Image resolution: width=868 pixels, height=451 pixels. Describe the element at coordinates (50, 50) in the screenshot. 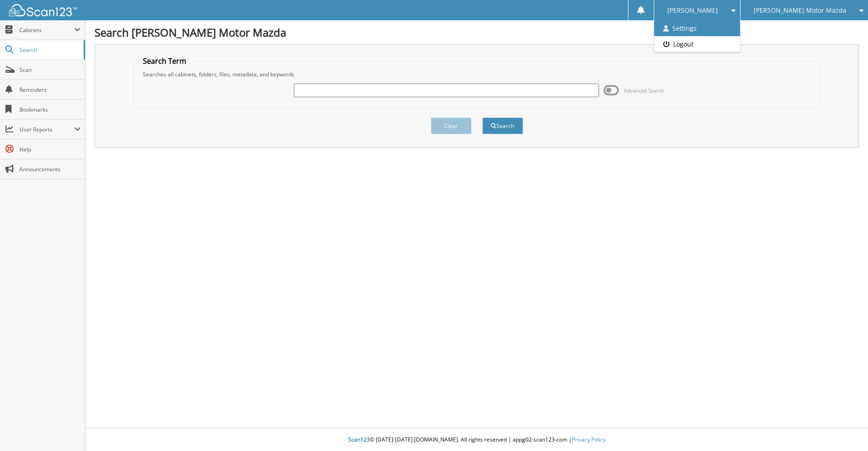

I see `span: Search` at that location.